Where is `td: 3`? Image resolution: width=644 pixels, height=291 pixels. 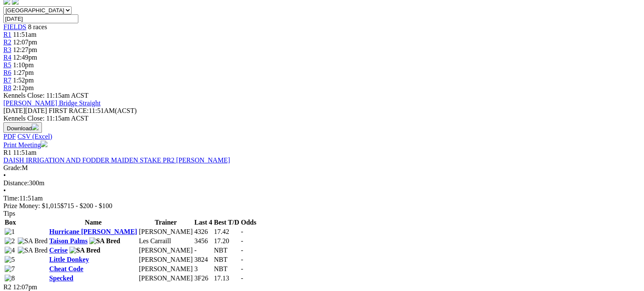
td: 3 is located at coordinates (203, 269).